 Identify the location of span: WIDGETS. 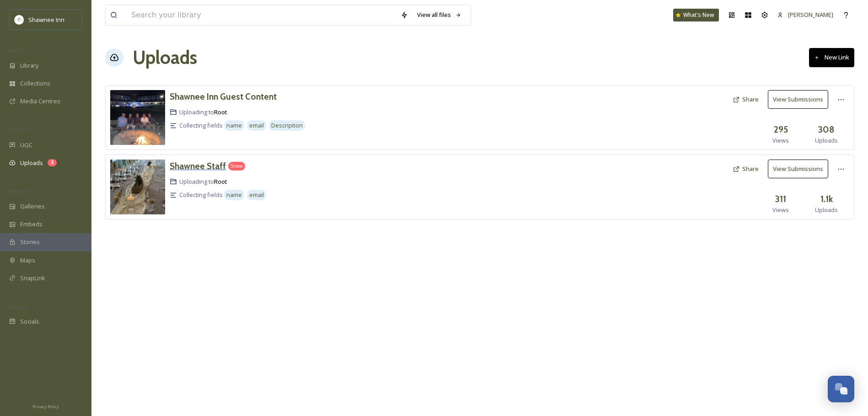
(20, 191).